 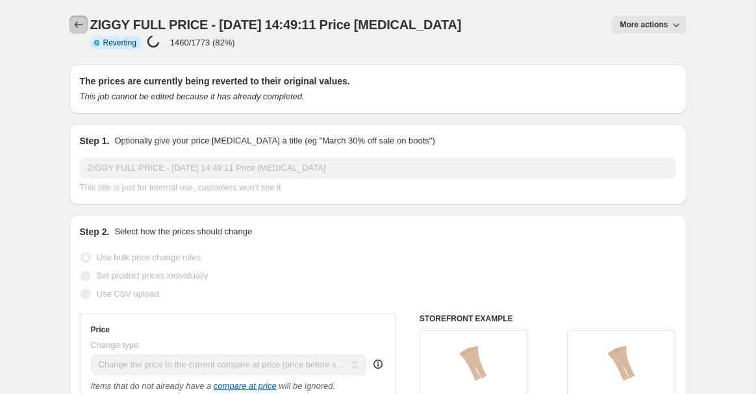 What do you see at coordinates (307, 386) in the screenshot?
I see `i: will be ignored.` at bounding box center [307, 386].